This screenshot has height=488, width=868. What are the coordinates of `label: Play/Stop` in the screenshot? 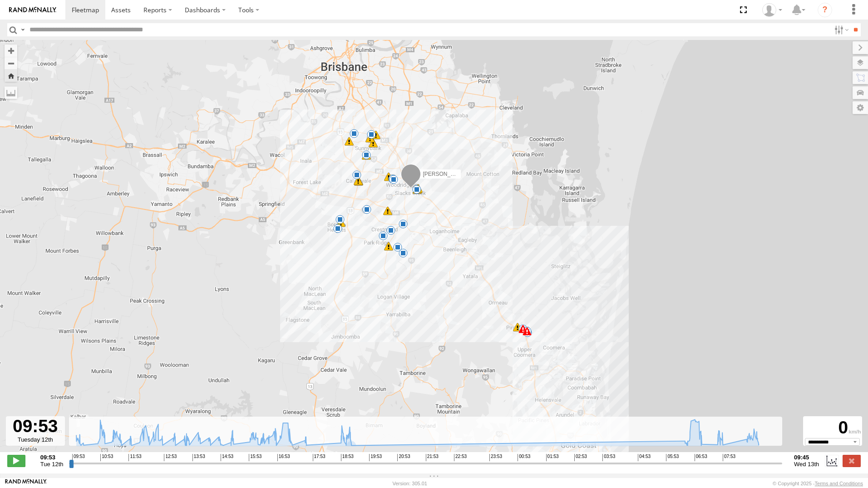 It's located at (16, 460).